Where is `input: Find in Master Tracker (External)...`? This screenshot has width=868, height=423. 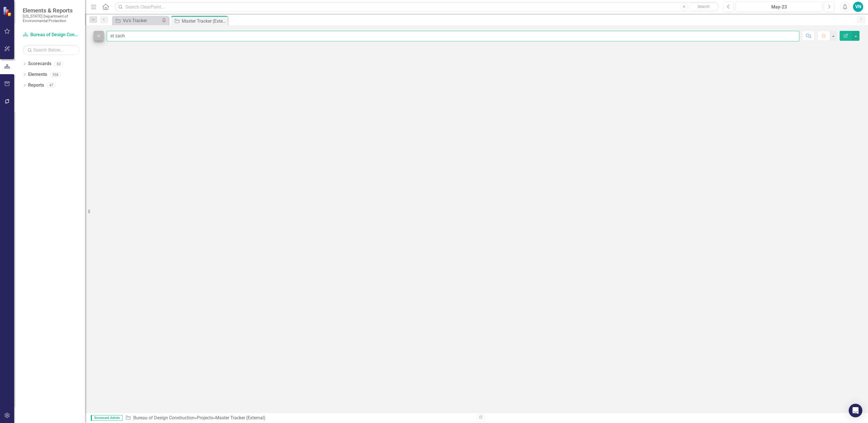
input: Find in Master Tracker (External)... is located at coordinates (453, 36).